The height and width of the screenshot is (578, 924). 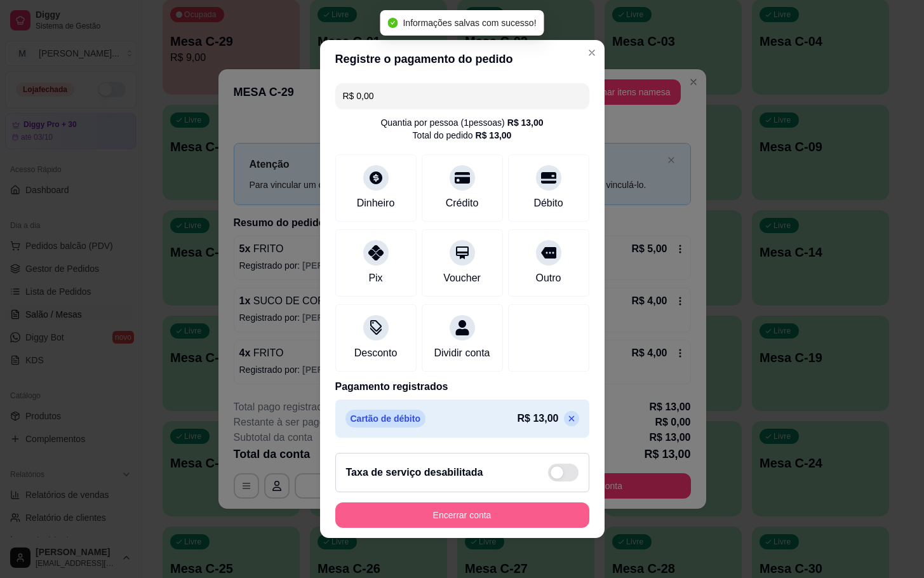 What do you see at coordinates (462, 387) in the screenshot?
I see `p: Pagamento registrados` at bounding box center [462, 387].